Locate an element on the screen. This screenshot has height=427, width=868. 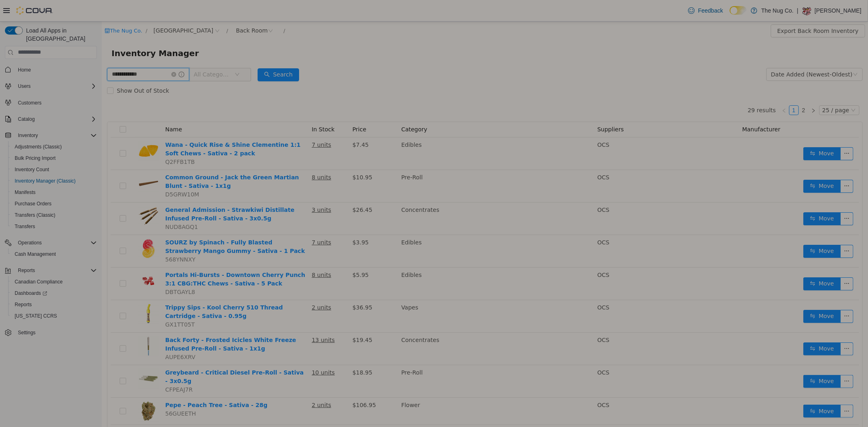
li: Previous Page is located at coordinates (682, 89).